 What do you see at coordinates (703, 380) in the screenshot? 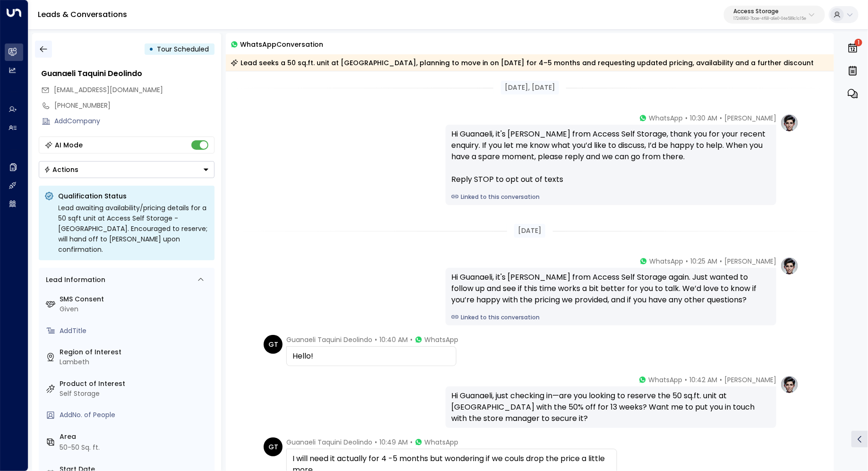
I see `span: 10:42 AM` at bounding box center [703, 380].